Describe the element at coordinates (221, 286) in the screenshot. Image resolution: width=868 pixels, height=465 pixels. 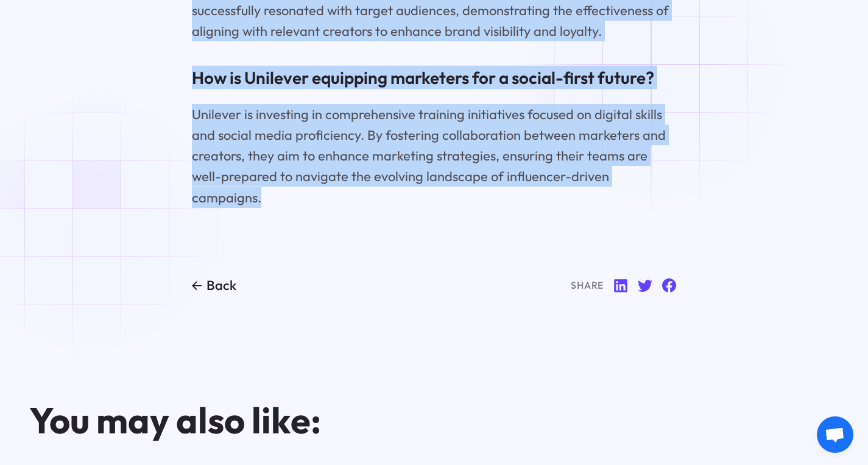
I see `div: Back` at that location.